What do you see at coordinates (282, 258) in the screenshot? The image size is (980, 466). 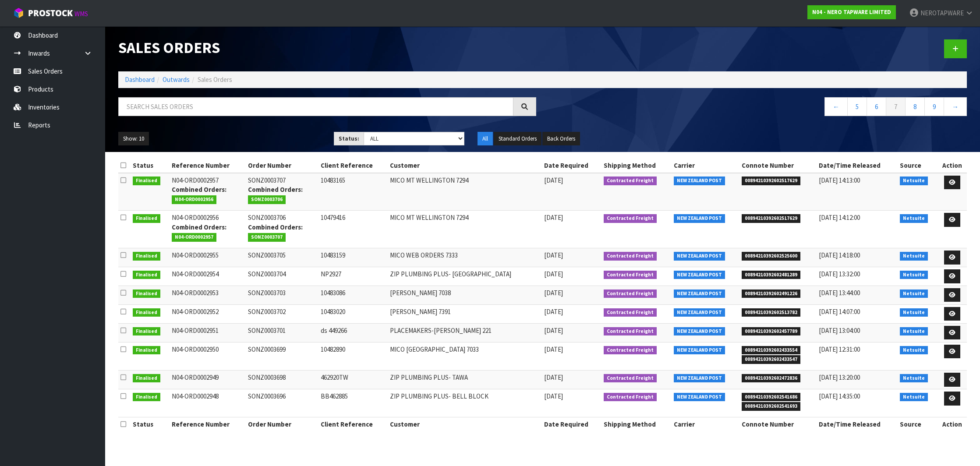 I see `td: SONZ0003705` at bounding box center [282, 258].